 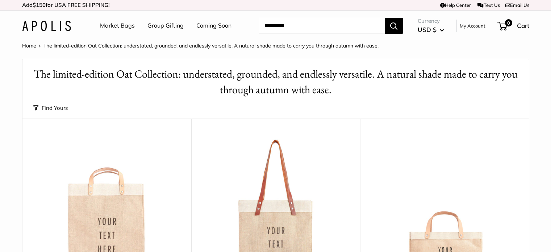 What do you see at coordinates (50, 108) in the screenshot?
I see `button: Find Yours` at bounding box center [50, 108].